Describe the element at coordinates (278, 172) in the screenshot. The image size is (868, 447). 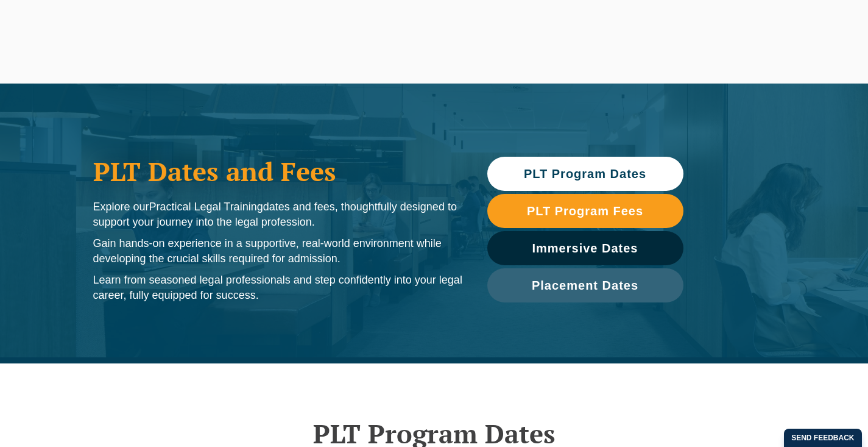
I see `h1: PLT Dates and Fees` at that location.